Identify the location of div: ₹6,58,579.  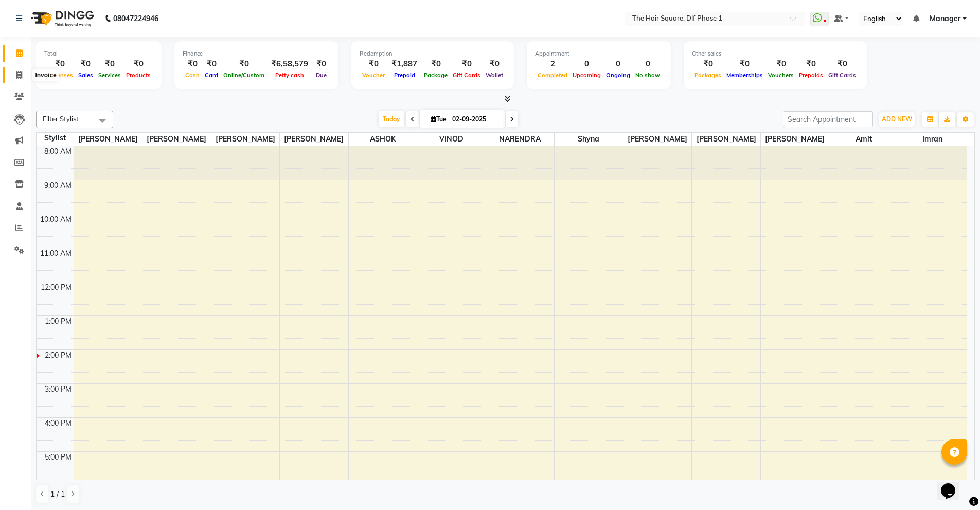
(290, 64).